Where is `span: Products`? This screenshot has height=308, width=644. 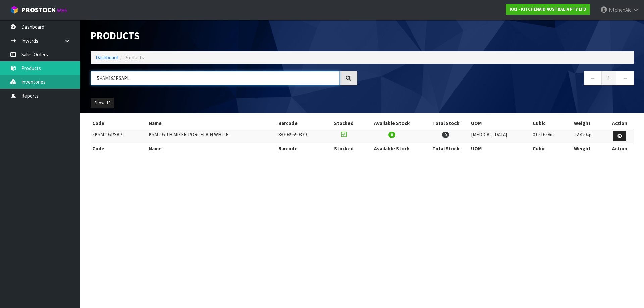
span: Products is located at coordinates (134, 57).